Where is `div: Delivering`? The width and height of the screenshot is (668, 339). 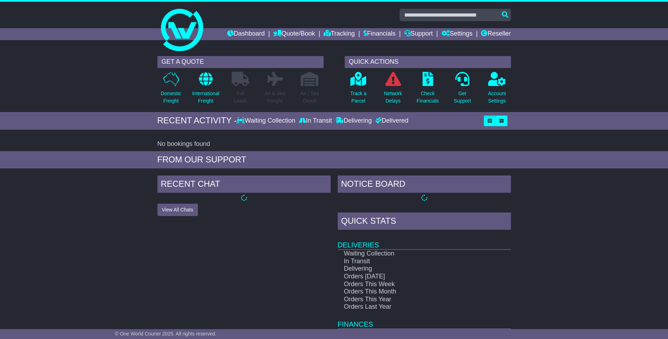 div: Delivering is located at coordinates (354, 121).